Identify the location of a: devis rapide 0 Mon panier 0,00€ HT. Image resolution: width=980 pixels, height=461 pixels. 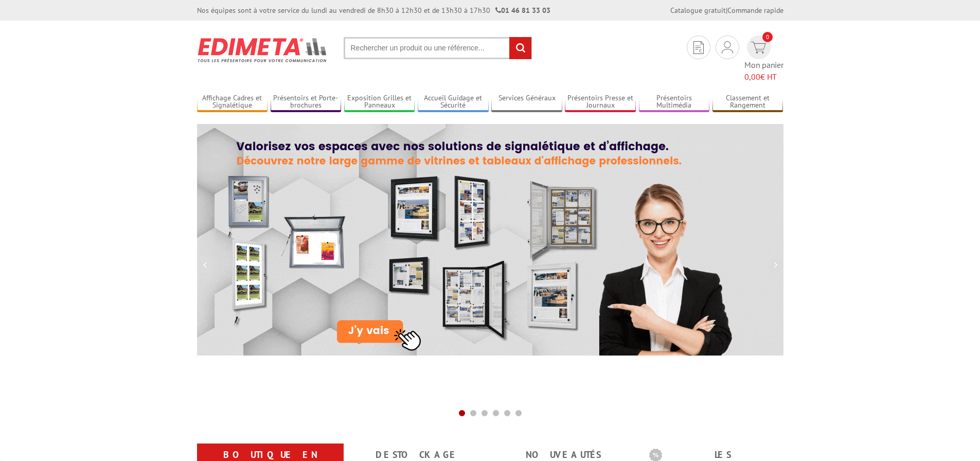
(763, 59).